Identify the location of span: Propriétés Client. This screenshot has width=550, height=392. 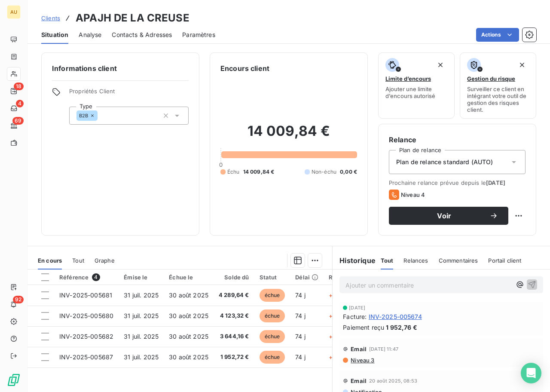
(129, 94).